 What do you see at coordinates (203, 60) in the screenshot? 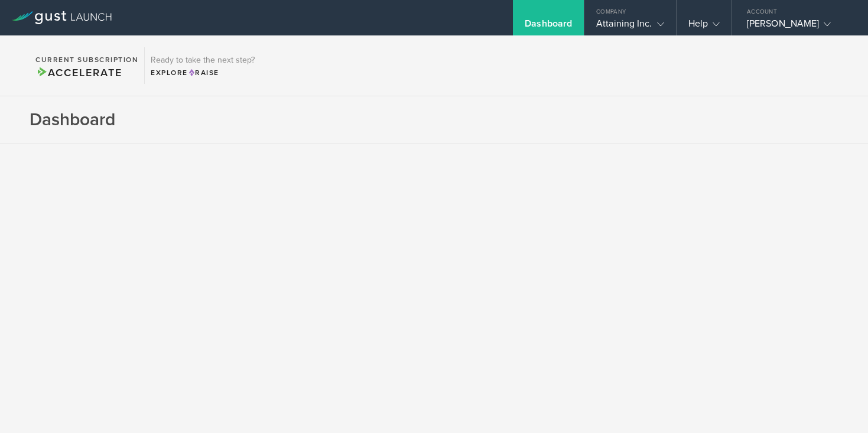
I see `h3: Ready to take the next step?` at bounding box center [203, 60].